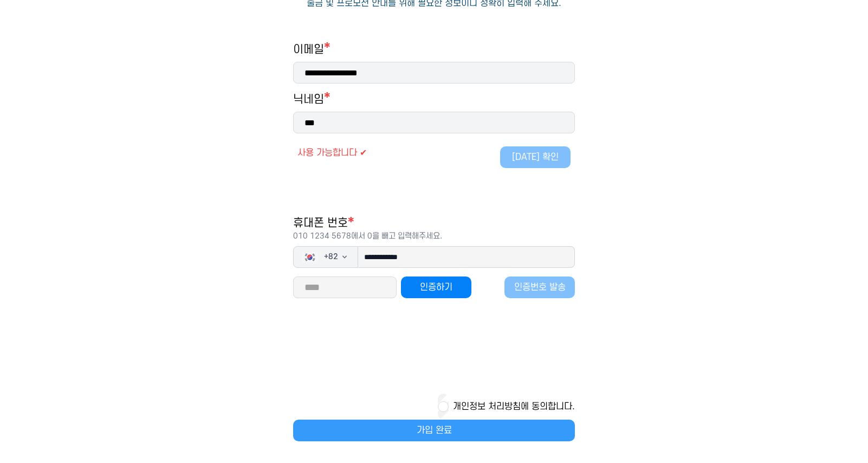  What do you see at coordinates (436, 287) in the screenshot?
I see `button: 인증하기` at bounding box center [436, 287].